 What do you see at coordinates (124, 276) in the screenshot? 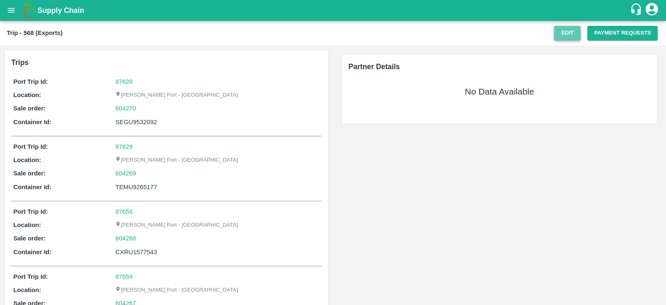
I see `a: 87659` at bounding box center [124, 276].